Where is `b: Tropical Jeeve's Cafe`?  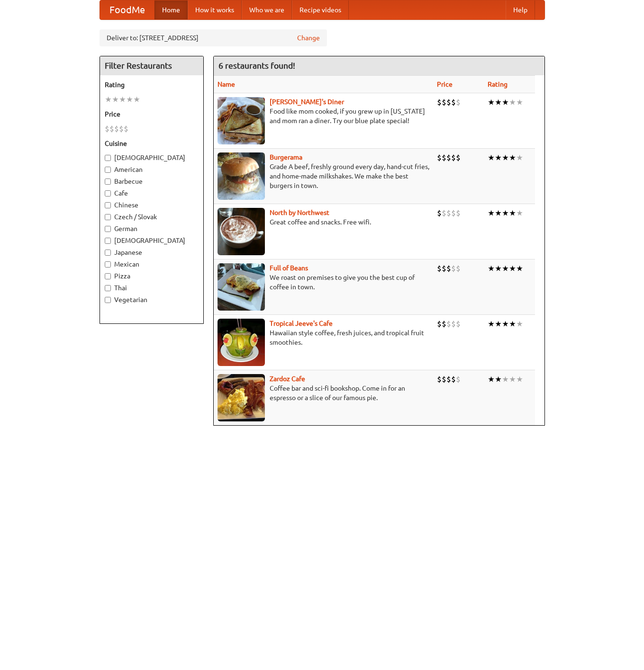 b: Tropical Jeeve's Cafe is located at coordinates (301, 323).